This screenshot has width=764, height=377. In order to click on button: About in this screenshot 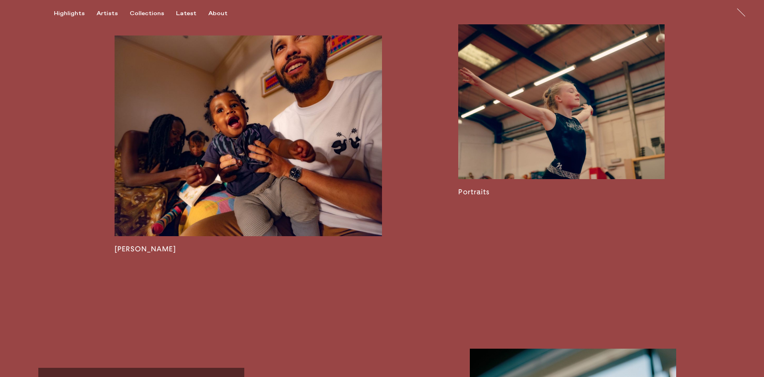, I will do `click(224, 14)`.